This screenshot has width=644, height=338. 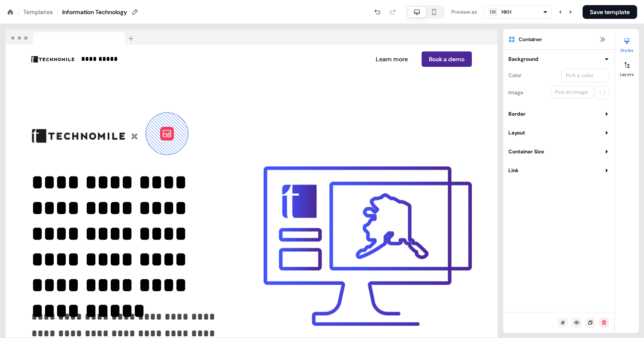 I want to click on button: Styles, so click(x=627, y=43).